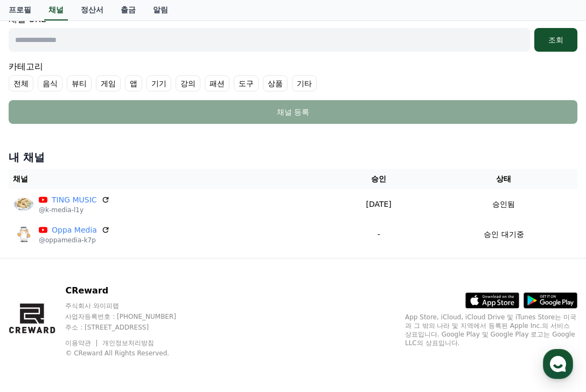  I want to click on div: 조회, so click(556, 40).